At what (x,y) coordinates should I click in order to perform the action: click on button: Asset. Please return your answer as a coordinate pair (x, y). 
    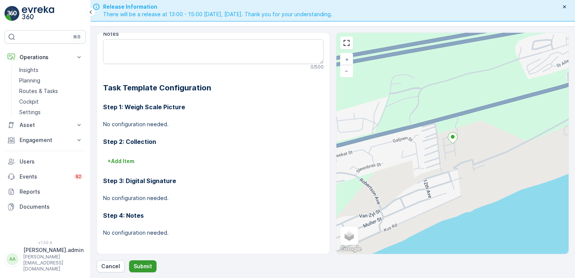
    Looking at the image, I should click on (45, 125).